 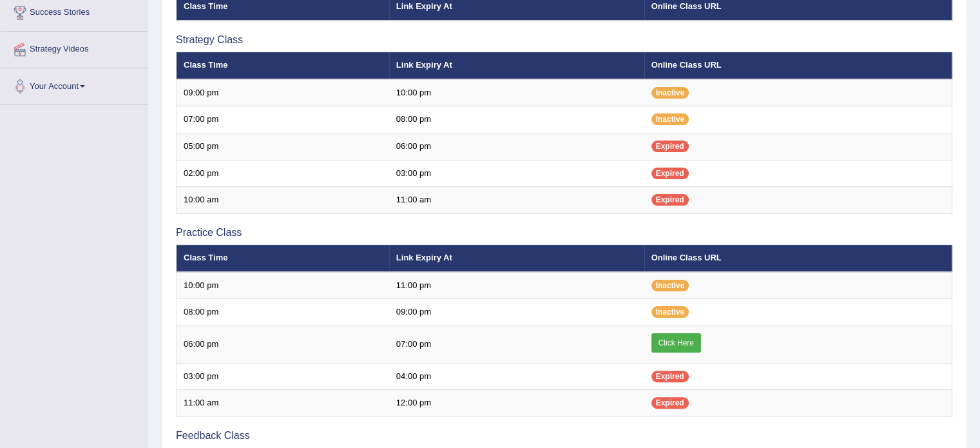 I want to click on td: 11:00 pm, so click(x=516, y=286).